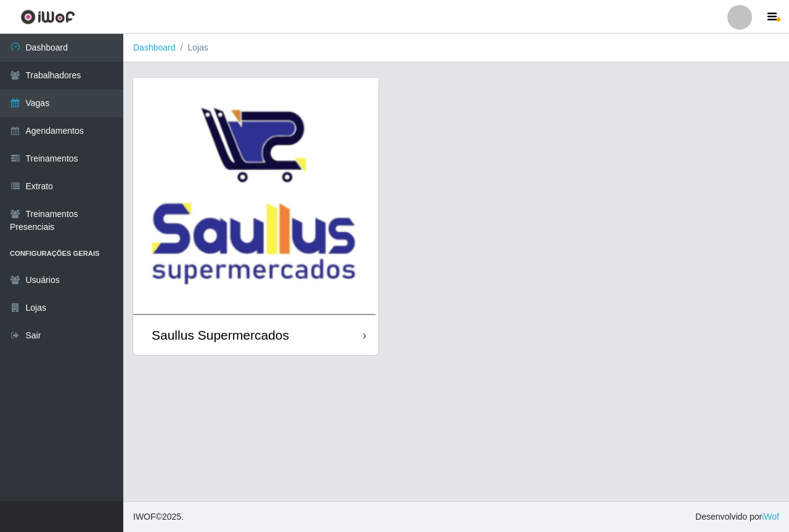 This screenshot has height=532, width=789. What do you see at coordinates (144, 517) in the screenshot?
I see `span: IWOF` at bounding box center [144, 517].